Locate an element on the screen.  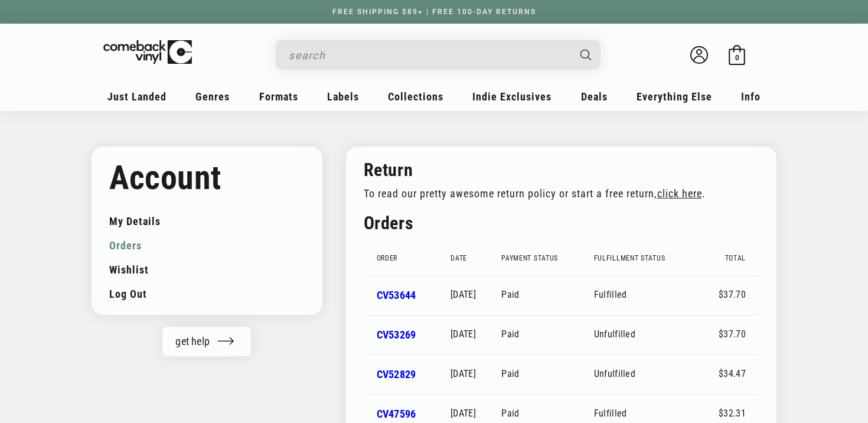
button: Search is located at coordinates (586, 55).